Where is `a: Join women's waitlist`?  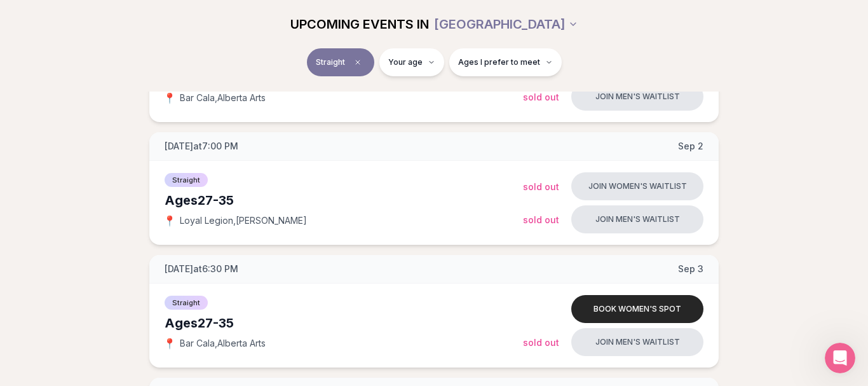 a: Join women's waitlist is located at coordinates (638, 186).